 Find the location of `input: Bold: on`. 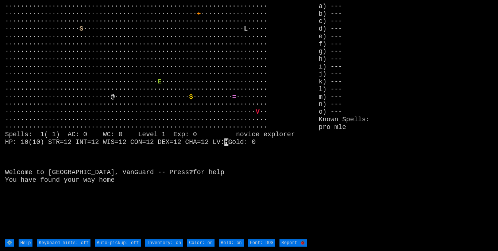

input: Bold: on is located at coordinates (231, 243).